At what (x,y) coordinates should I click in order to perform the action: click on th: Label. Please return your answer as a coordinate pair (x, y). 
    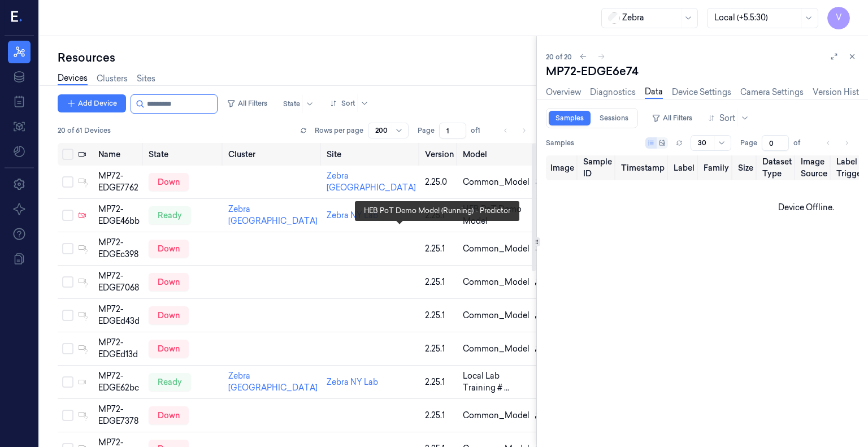
    Looking at the image, I should click on (684, 168).